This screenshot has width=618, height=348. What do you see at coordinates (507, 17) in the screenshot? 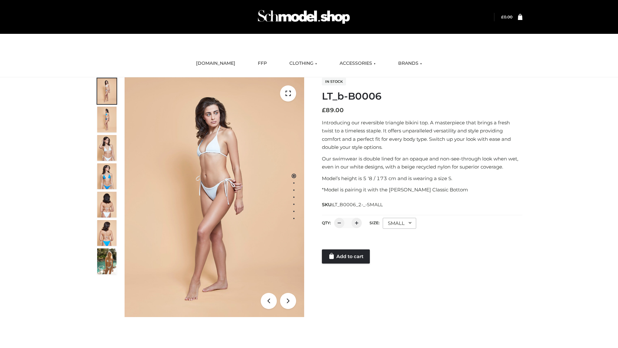
I see `a: £0.00` at bounding box center [507, 17].